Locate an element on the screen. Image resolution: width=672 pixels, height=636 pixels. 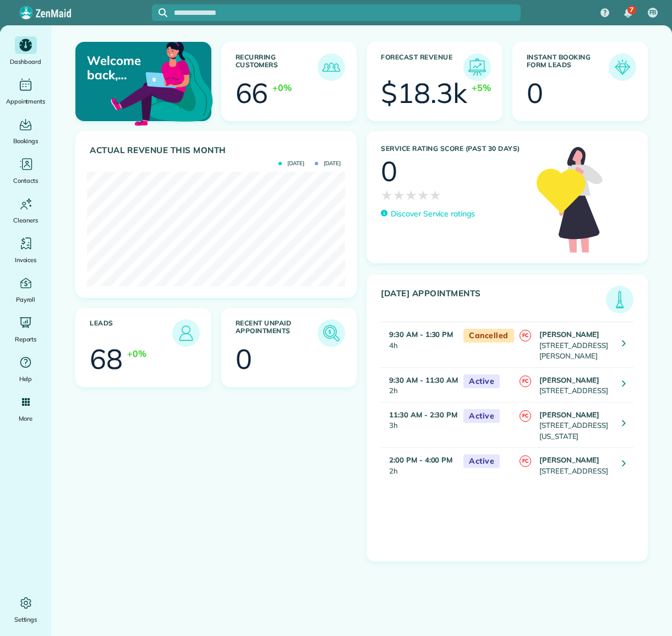
span: Settings is located at coordinates (26, 619).